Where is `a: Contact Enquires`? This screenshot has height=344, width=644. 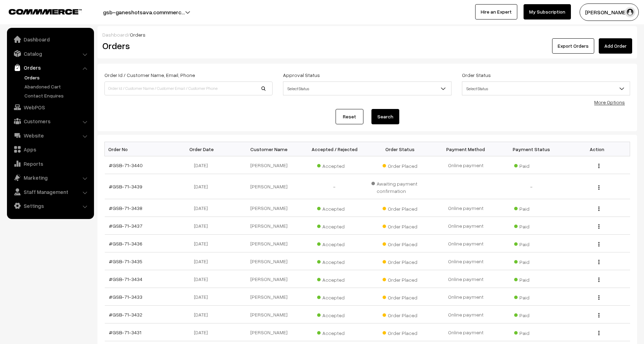
a: Contact Enquires is located at coordinates (57, 95).